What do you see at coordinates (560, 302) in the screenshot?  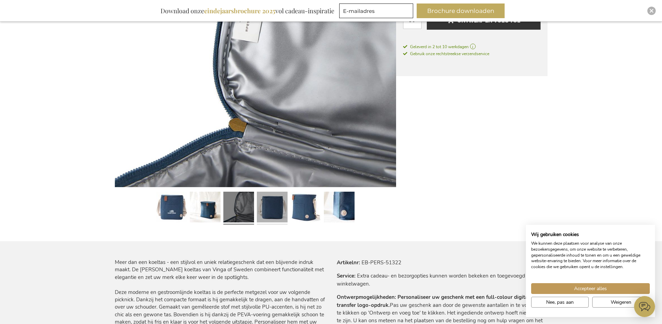 I see `button: Pas cookie voorkeuren aan` at bounding box center [560, 302].